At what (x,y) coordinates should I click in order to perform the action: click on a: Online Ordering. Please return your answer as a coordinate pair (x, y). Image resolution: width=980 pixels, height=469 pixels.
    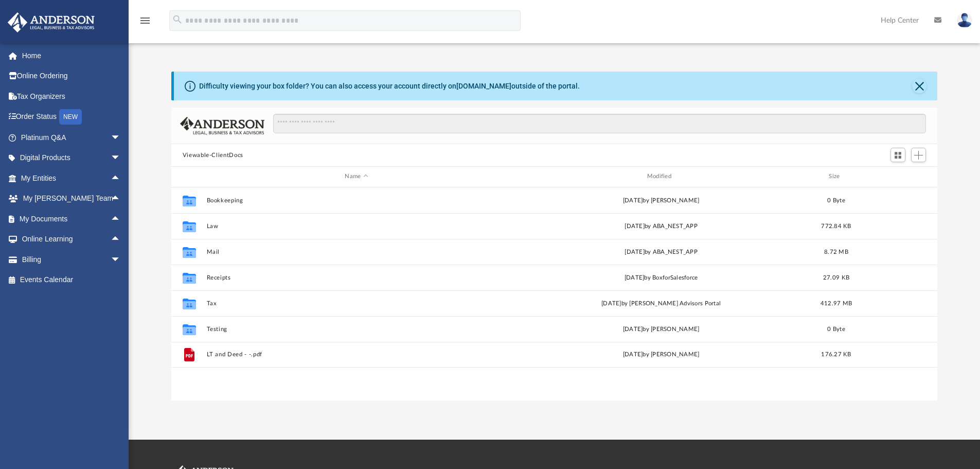
    Looking at the image, I should click on (71, 76).